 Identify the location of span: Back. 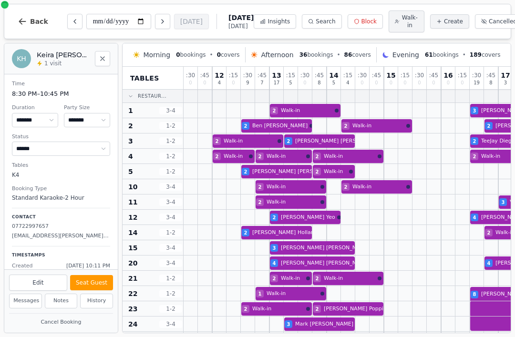
(39, 21).